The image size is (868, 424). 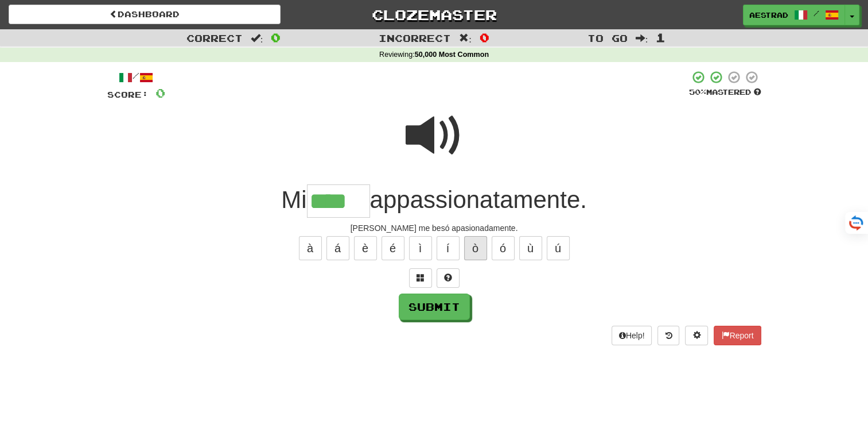 What do you see at coordinates (448, 278) in the screenshot?
I see `button: Single letter hint - you only get 1 per sentence and score half the points! alt+h` at bounding box center [448, 278].